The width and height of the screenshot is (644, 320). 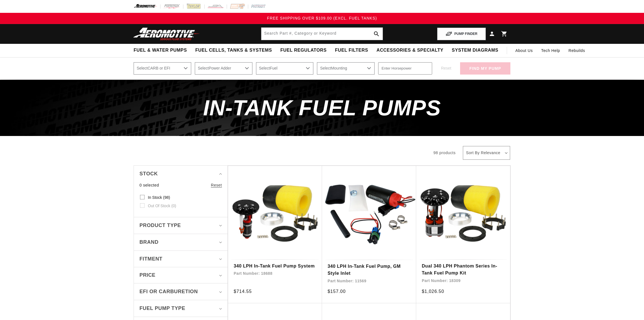 What do you see at coordinates (149, 242) in the screenshot?
I see `span: Brand` at bounding box center [149, 242].